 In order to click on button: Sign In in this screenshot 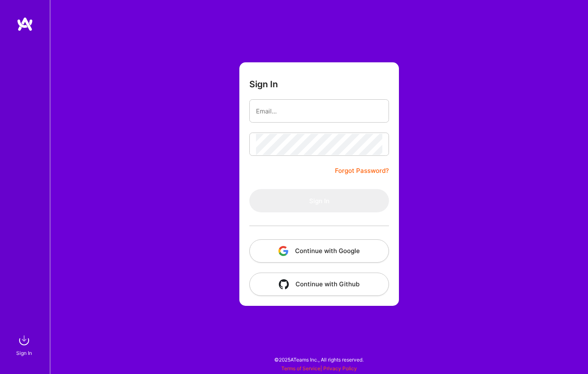, I will do `click(319, 201)`.